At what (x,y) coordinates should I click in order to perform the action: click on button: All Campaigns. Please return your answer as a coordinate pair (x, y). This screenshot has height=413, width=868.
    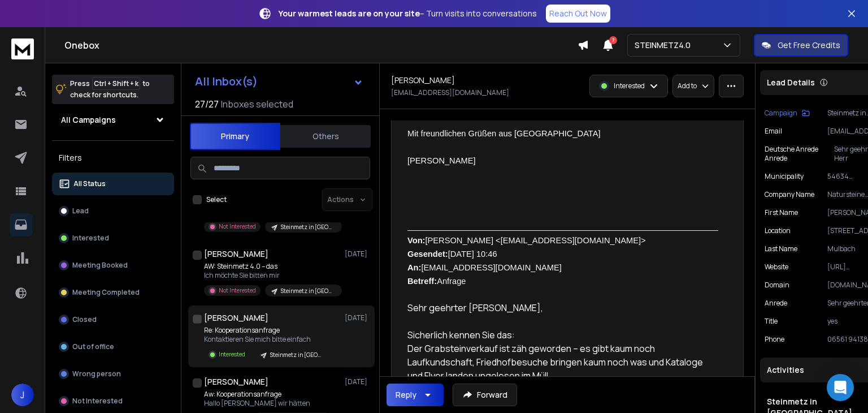
    Looking at the image, I should click on (113, 120).